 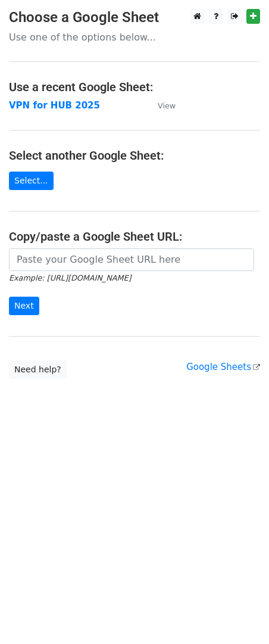 I want to click on strong: VPN for HUB 2025, so click(x=54, y=106).